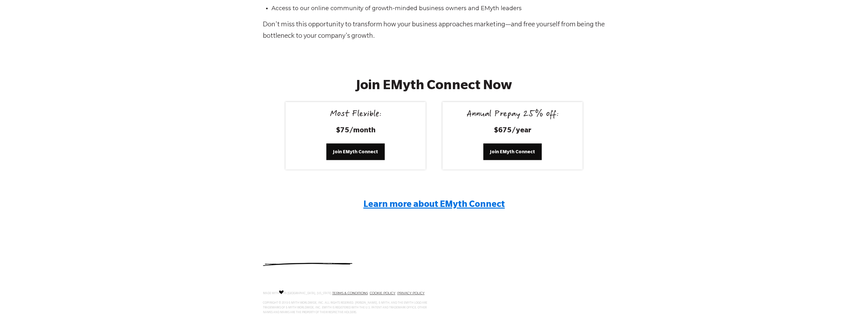  What do you see at coordinates (383, 293) in the screenshot?
I see `a: COOKIE POLICY` at bounding box center [383, 293].